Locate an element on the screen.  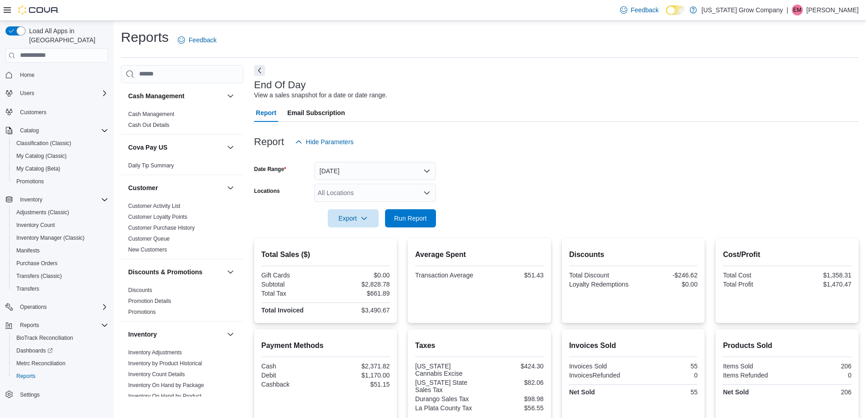
span: Reports is located at coordinates (62, 325).